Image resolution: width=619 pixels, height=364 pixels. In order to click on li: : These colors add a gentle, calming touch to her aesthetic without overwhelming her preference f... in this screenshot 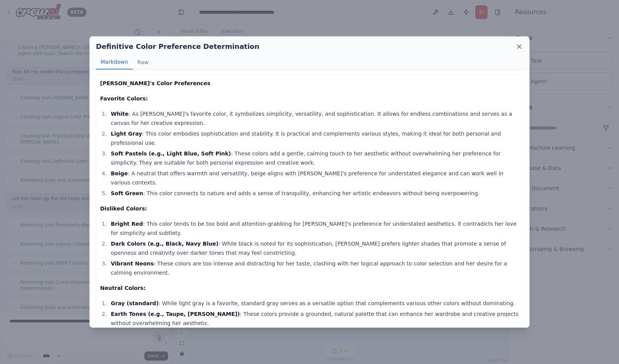, I will do `click(314, 158)`.